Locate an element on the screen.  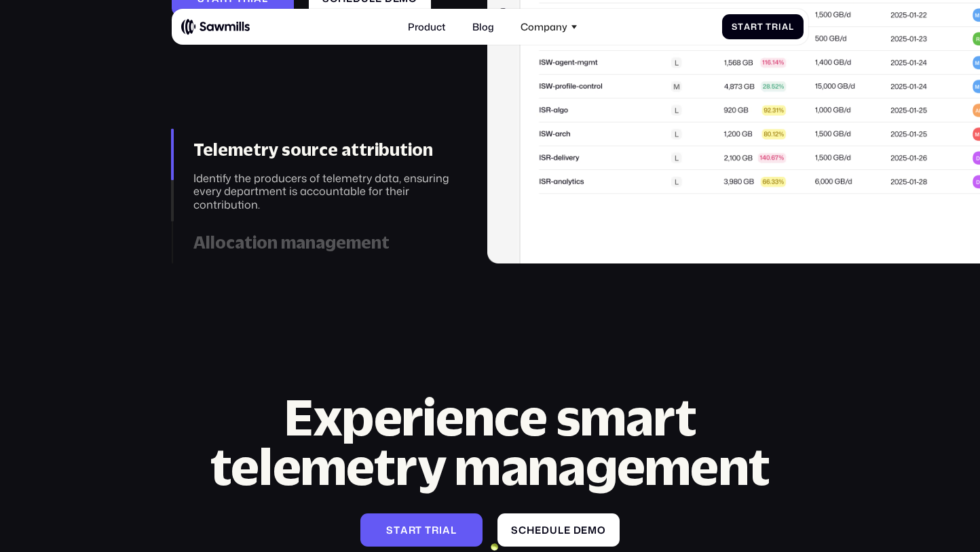
a: Blog is located at coordinates (483, 26).